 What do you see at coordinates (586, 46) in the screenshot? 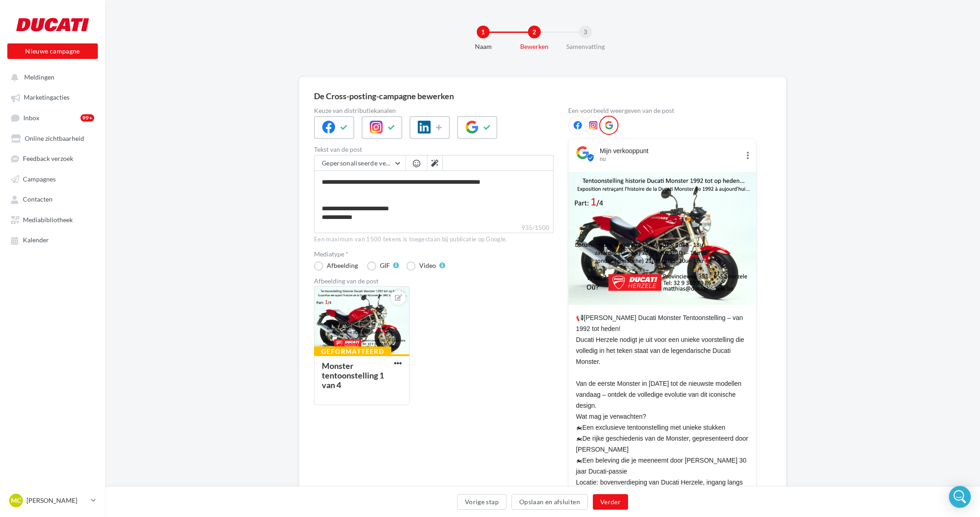
I see `div: Samenvatting` at bounding box center [586, 46].